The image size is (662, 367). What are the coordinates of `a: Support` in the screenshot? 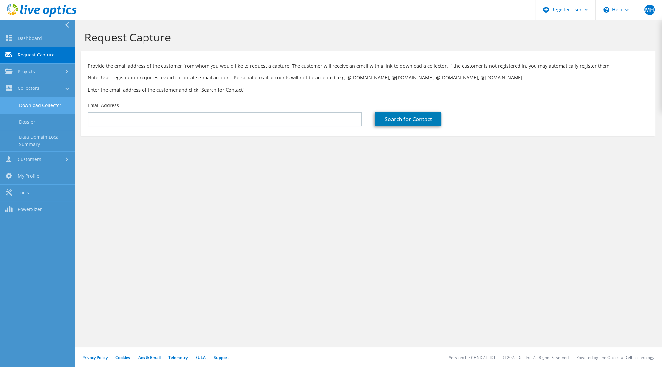 It's located at (221, 358).